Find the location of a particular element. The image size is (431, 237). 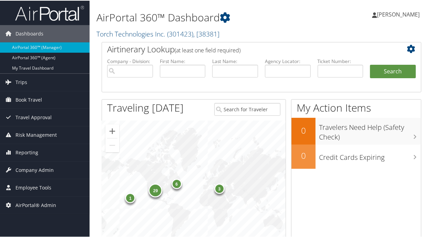

span: Company Admin is located at coordinates (34, 169).